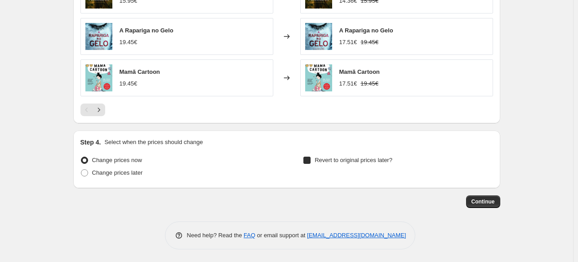 The image size is (578, 262). Describe the element at coordinates (99, 110) in the screenshot. I see `button: Next` at that location.